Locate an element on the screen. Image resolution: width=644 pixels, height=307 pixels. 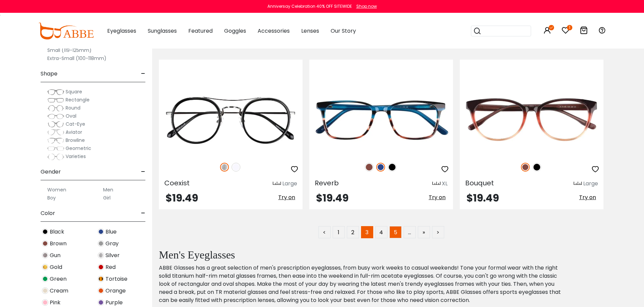
span: Brown is located at coordinates (58, 244).